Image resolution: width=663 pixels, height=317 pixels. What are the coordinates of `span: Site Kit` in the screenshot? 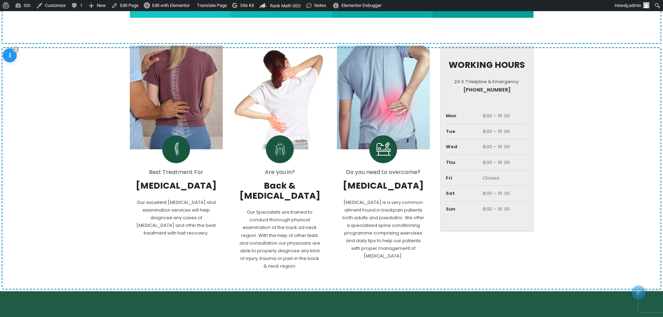 It's located at (247, 5).